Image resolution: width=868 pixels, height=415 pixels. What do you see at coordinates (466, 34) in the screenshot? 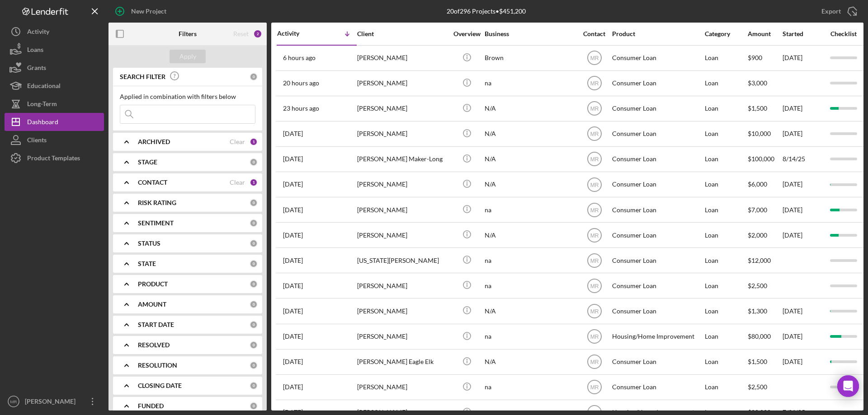
I see `div: Overview` at bounding box center [466, 34].